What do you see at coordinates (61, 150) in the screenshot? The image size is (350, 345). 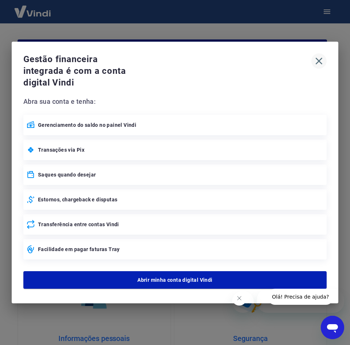 I see `span: Transações via Pix` at bounding box center [61, 150].